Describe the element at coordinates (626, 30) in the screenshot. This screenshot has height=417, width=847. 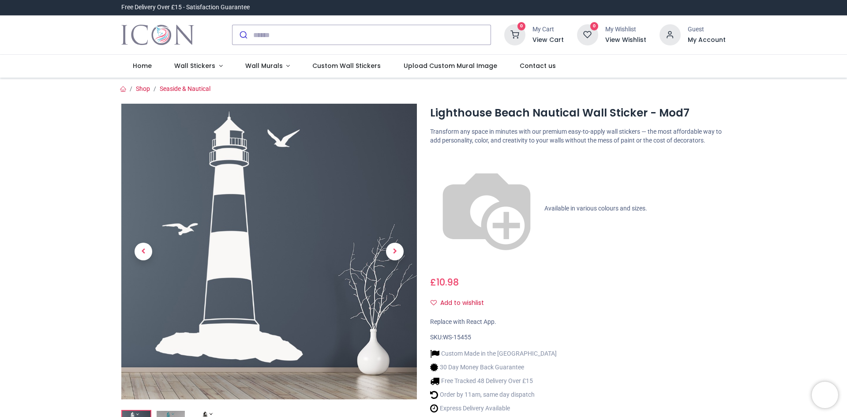
I see `div: My Wishlist` at that location.